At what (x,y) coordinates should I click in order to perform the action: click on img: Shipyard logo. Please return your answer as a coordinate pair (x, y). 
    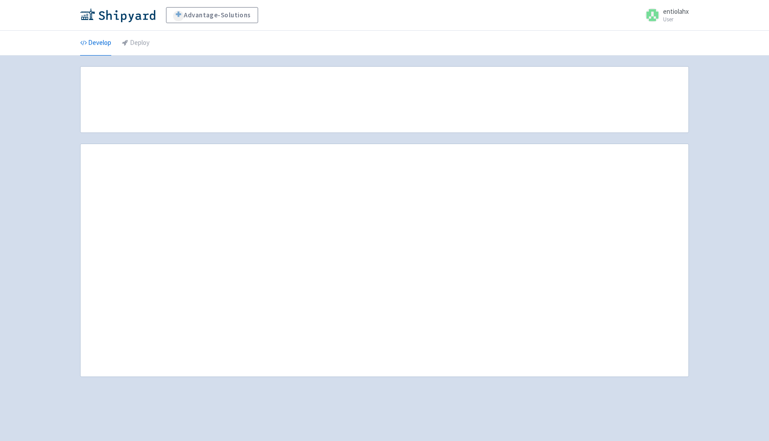
    Looking at the image, I should click on (117, 15).